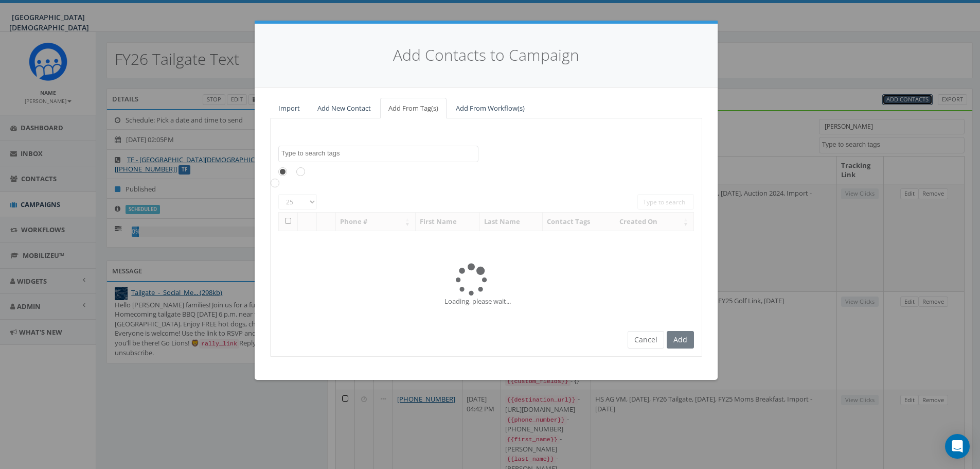 This screenshot has height=469, width=980. Describe the element at coordinates (490, 108) in the screenshot. I see `a: Add From Workflow(s)` at that location.